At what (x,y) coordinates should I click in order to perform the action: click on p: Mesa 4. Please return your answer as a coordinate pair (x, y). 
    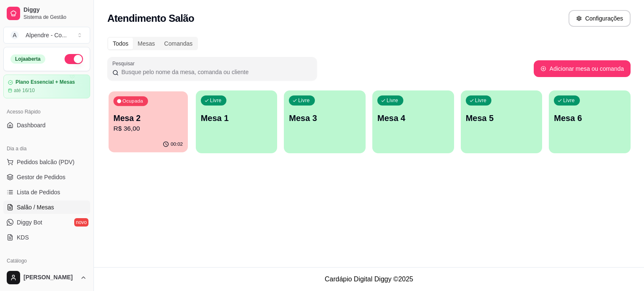
    Looking at the image, I should click on (413, 118).